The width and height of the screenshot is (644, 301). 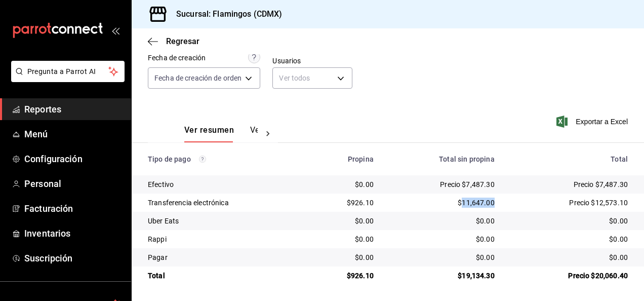 What do you see at coordinates (269, 134) in the screenshot?
I see `button: Ver pagos` at bounding box center [269, 134].